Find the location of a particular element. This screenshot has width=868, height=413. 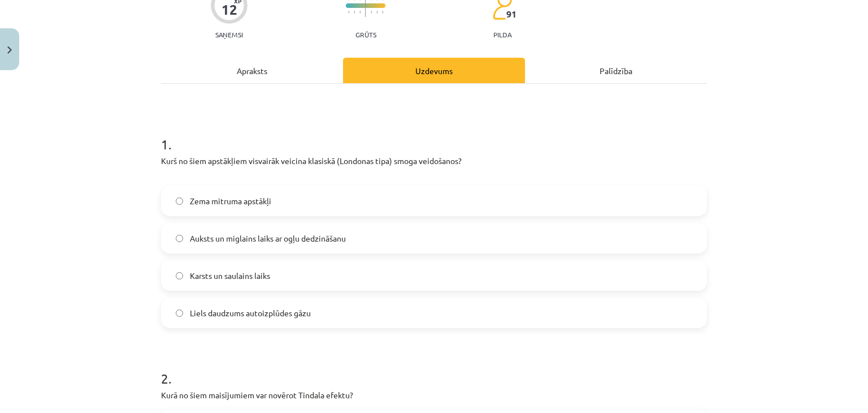

div: Uzdevums is located at coordinates (434, 70).